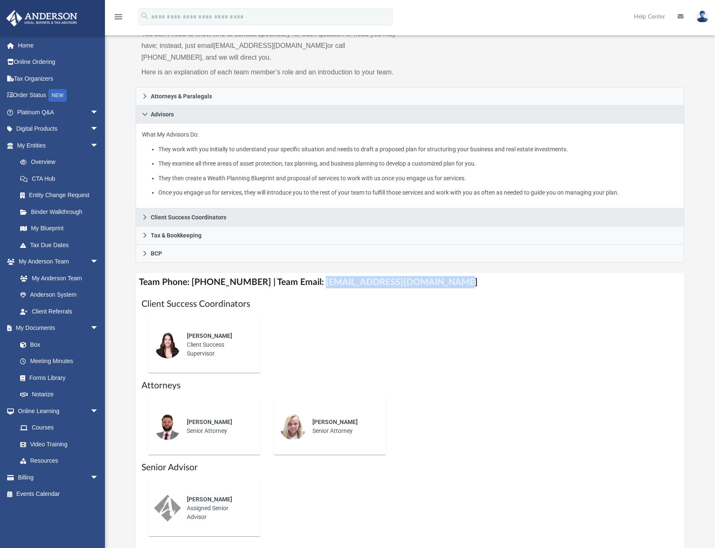 The image size is (715, 548). I want to click on a: Billingarrow_drop_down, so click(58, 477).